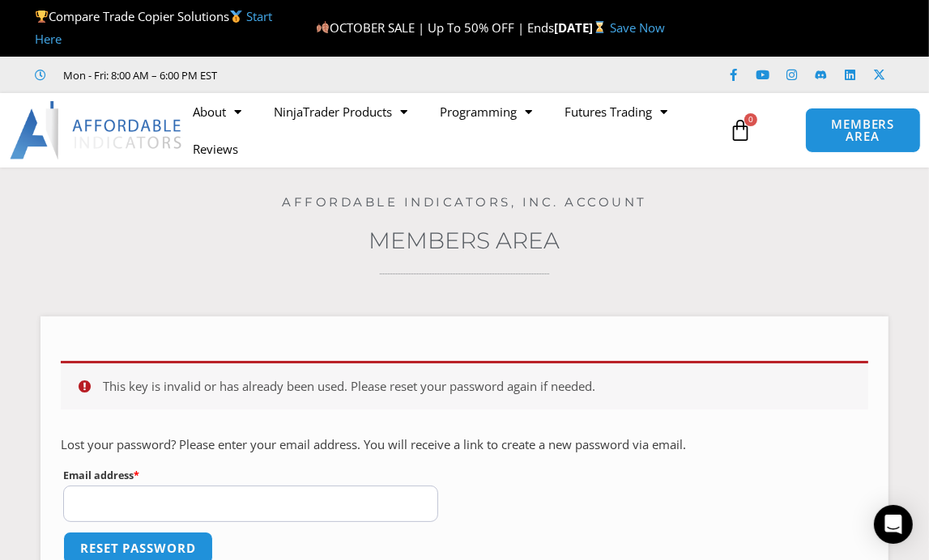  What do you see at coordinates (215, 149) in the screenshot?
I see `a: Reviews` at bounding box center [215, 149].